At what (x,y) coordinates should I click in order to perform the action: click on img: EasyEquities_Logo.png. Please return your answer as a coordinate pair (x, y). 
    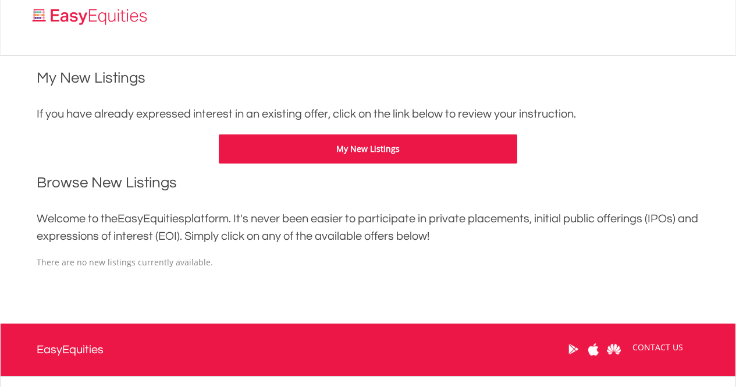
    Looking at the image, I should click on (91, 16).